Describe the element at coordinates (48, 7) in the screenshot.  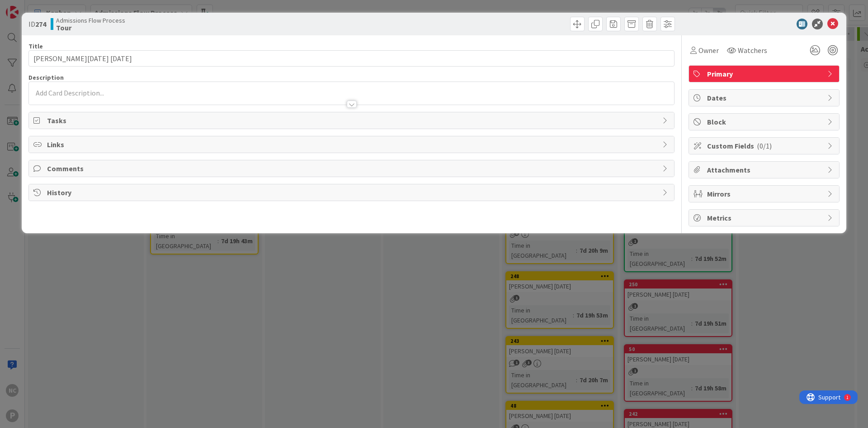
I see `div: 1` at that location.